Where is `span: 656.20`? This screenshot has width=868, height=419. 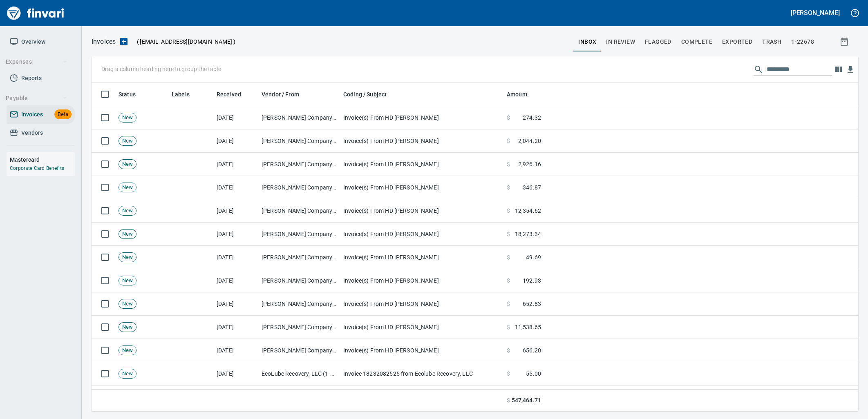 span: 656.20 is located at coordinates (531, 351).